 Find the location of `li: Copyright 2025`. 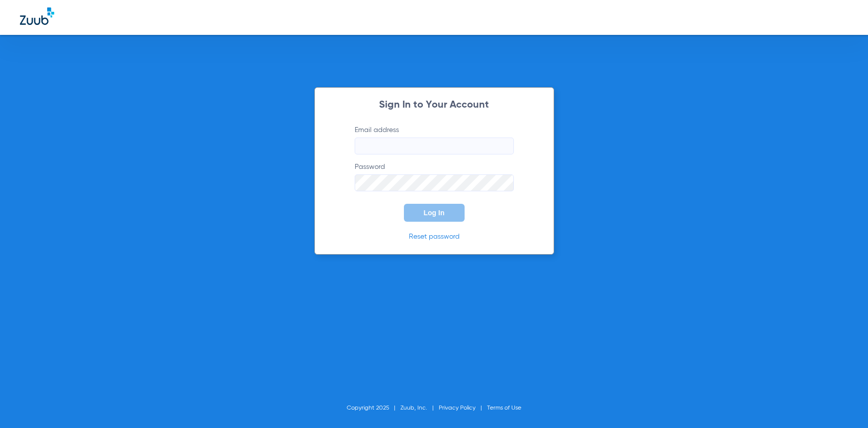

li: Copyright 2025 is located at coordinates (374, 407).